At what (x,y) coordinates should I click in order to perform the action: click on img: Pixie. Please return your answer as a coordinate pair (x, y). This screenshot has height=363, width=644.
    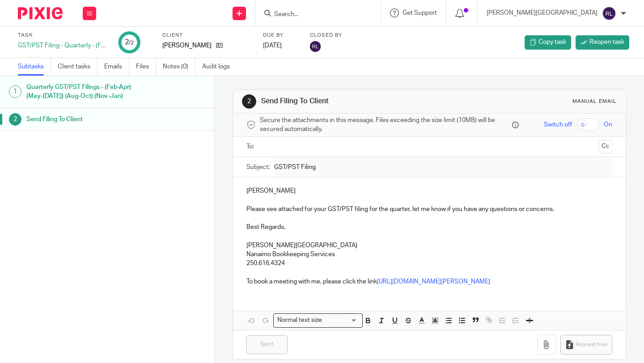
    Looking at the image, I should click on (41, 13).